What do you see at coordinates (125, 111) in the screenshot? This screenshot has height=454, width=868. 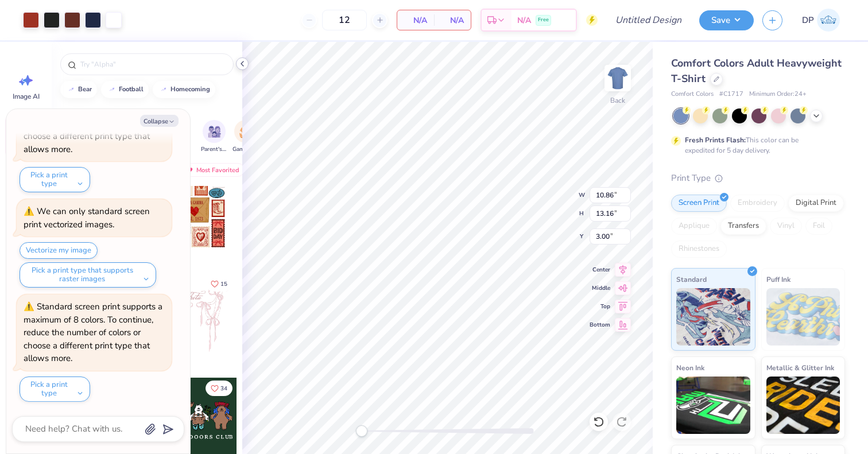 I see `div: Styles` at bounding box center [125, 111].